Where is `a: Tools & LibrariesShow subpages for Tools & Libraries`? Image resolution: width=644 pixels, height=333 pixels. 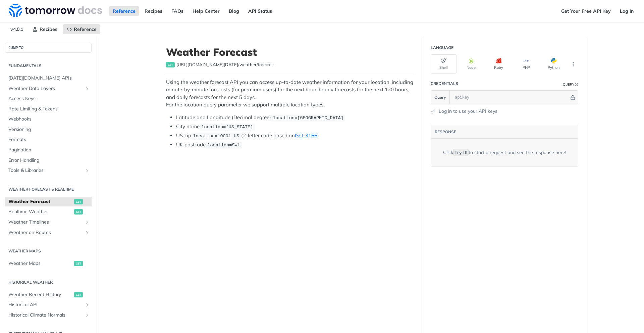 a: Tools & LibrariesShow subpages for Tools & Libraries is located at coordinates (48, 170).